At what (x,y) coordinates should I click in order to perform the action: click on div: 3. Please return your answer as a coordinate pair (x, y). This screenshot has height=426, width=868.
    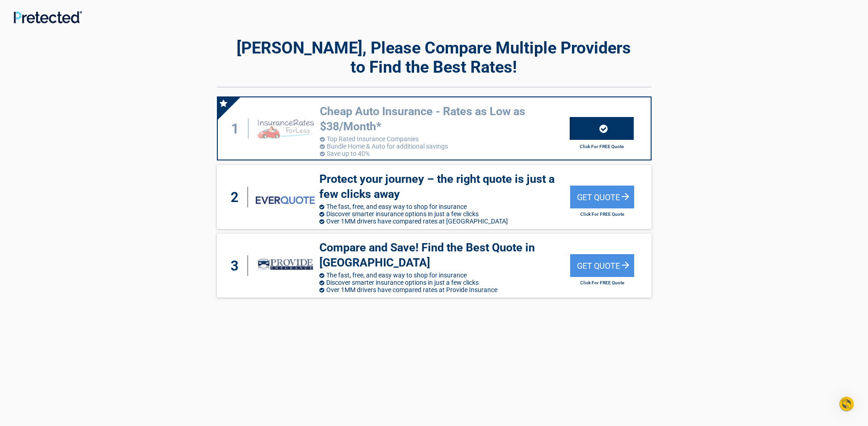
    Looking at the image, I should click on (237, 266).